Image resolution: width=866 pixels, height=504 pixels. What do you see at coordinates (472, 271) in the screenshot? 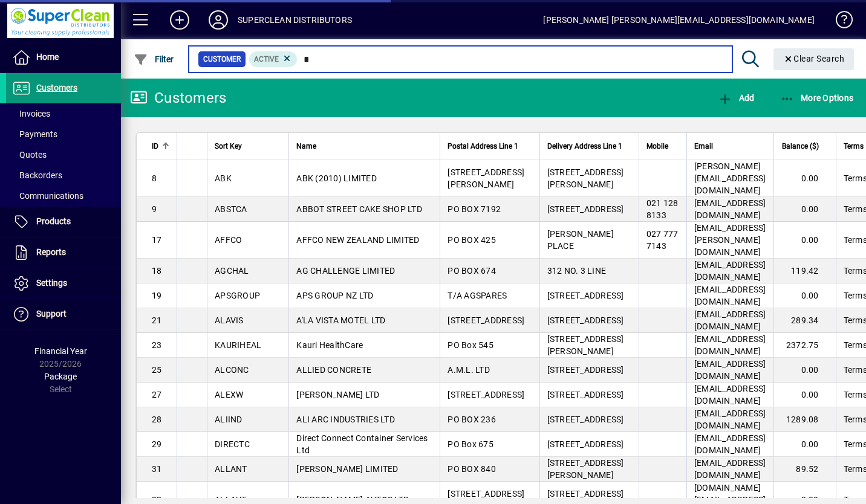
I see `span: PO BOX 674` at bounding box center [472, 271].